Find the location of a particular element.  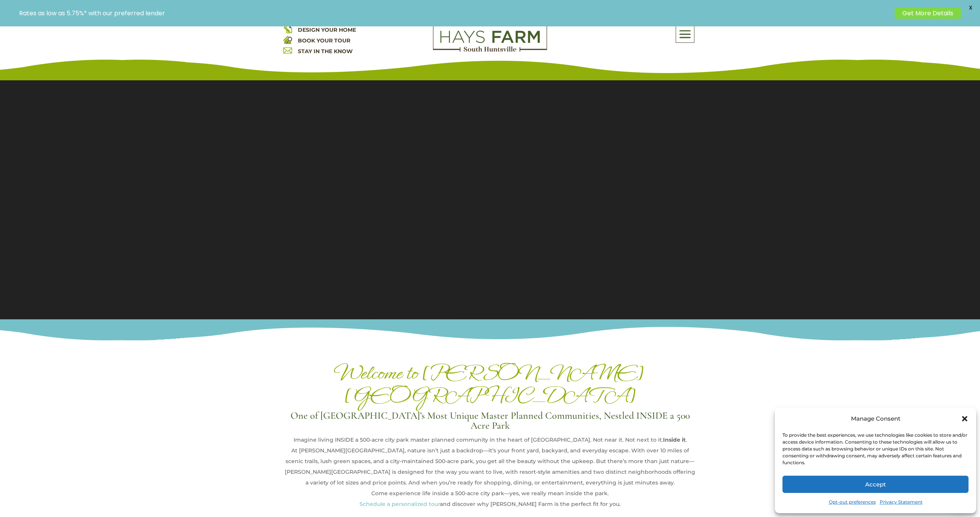

div: Manage Consent is located at coordinates (876, 419).